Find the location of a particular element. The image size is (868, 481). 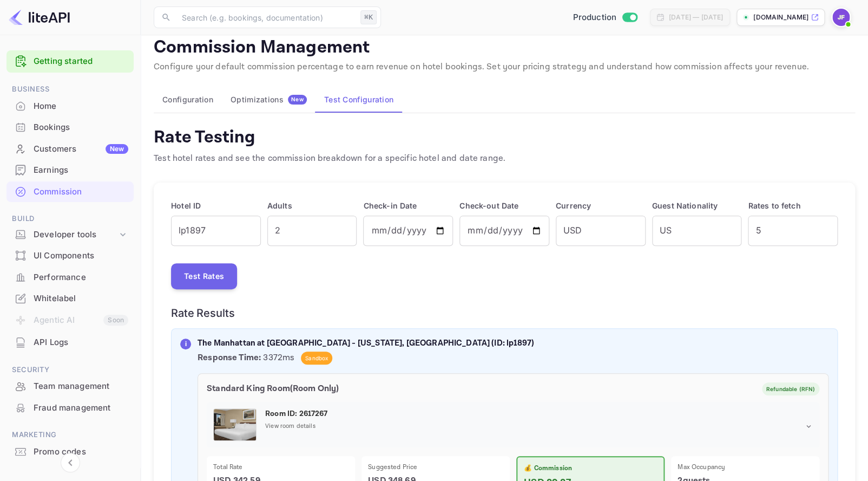

h6: Rate Results is located at coordinates (504, 313).